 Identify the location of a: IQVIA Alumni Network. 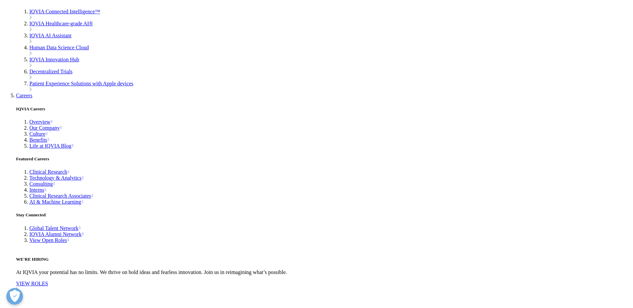
(56, 234).